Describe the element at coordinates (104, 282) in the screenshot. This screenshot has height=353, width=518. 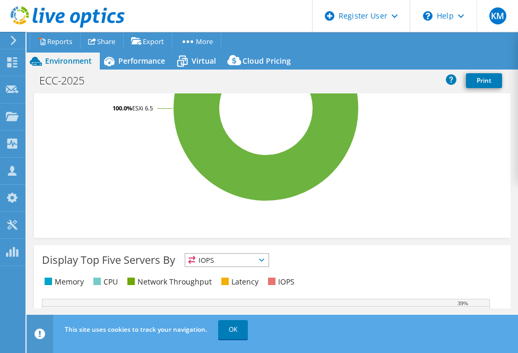
I see `li: CPU` at that location.